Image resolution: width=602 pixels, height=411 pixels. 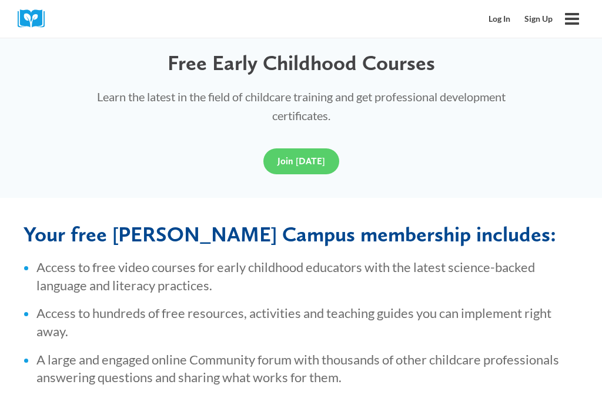 What do you see at coordinates (520, 19) in the screenshot?
I see `nav: Secondary Mobile Navigation` at bounding box center [520, 19].